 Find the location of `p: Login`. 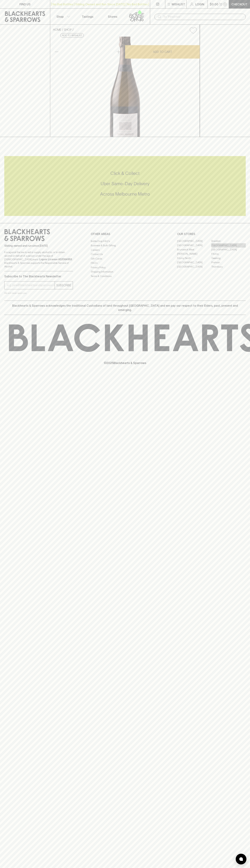

p: Login is located at coordinates (200, 4).